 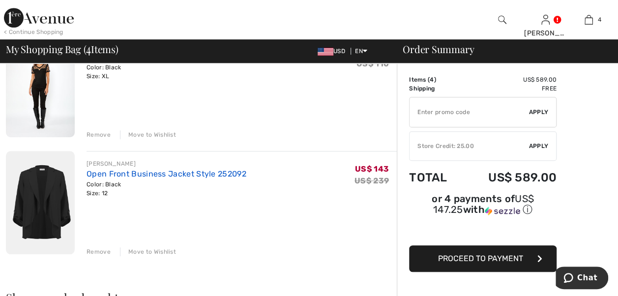 I want to click on button: Proceed to Payment, so click(x=483, y=259).